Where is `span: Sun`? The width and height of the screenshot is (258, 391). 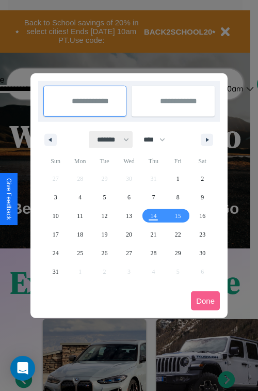
span: Sun is located at coordinates (55, 161).